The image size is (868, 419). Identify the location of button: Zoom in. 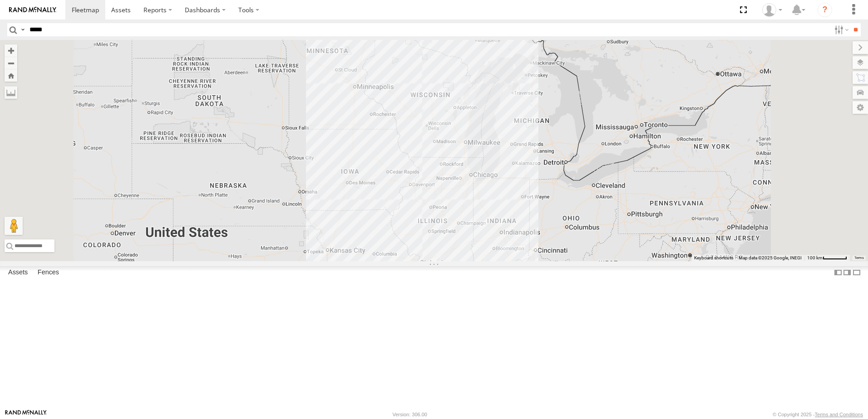
(11, 51).